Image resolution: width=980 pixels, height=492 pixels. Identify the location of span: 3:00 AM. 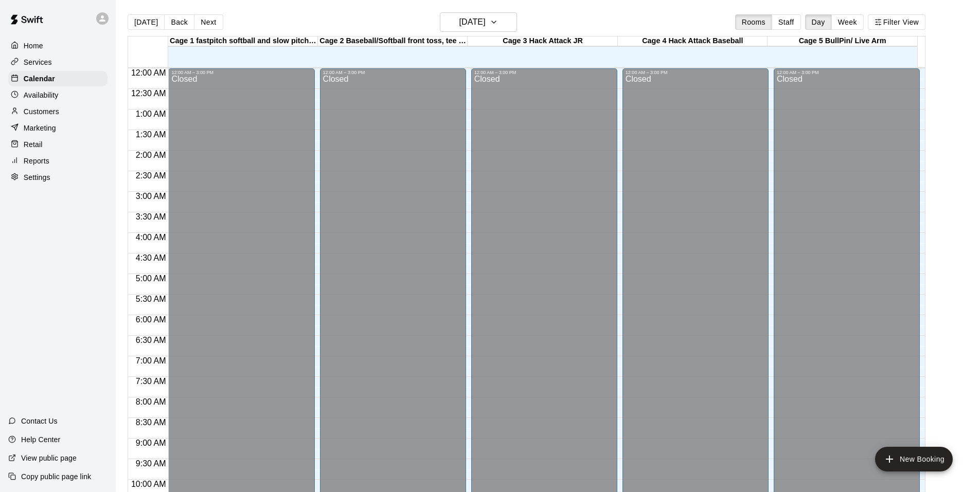
(150, 196).